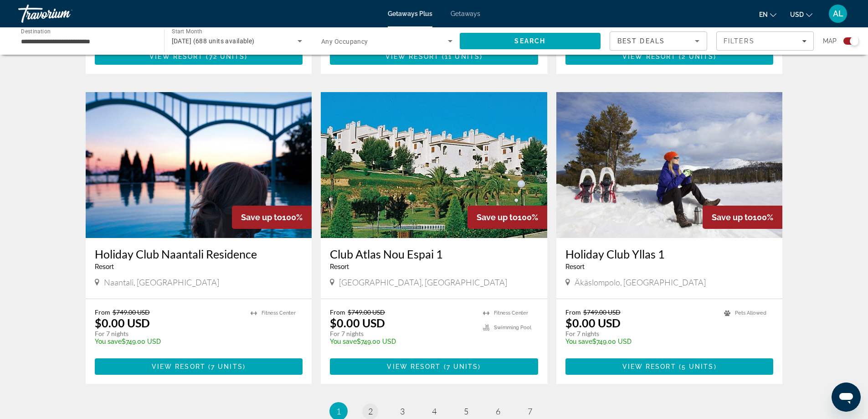 This screenshot has height=419, width=868. Describe the element at coordinates (345, 42) in the screenshot. I see `span: Any Occupancy` at that location.